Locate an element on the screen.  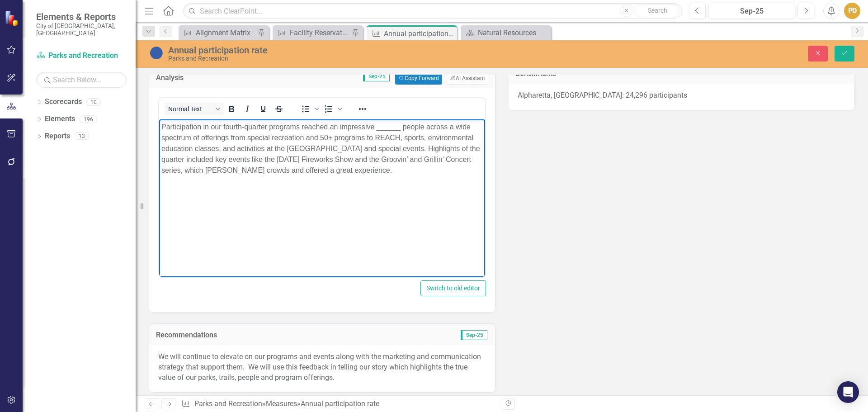
a: Elements is located at coordinates (60, 119).